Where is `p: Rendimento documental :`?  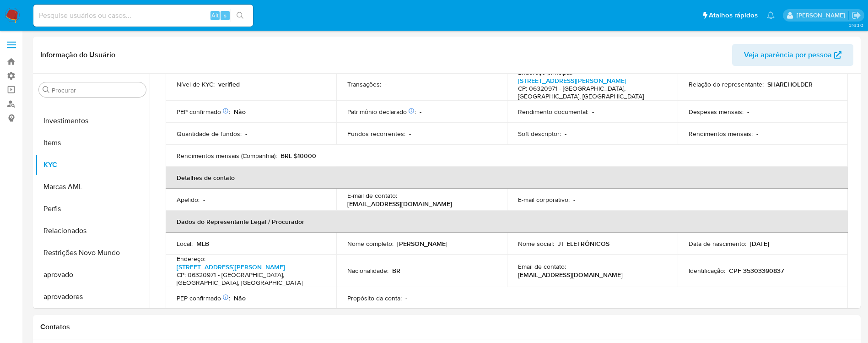
p: Rendimento documental : is located at coordinates (553, 112).